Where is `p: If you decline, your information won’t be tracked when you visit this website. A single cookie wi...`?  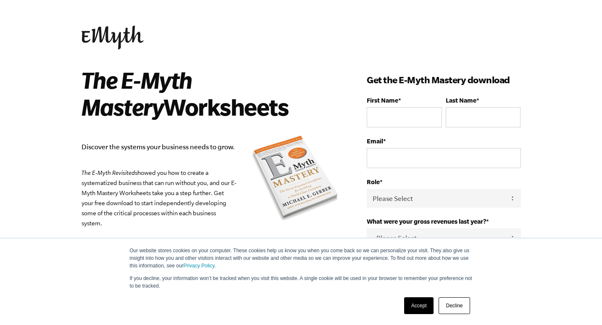 p: If you decline, your information won’t be tracked when you visit this website. A single cookie wi... is located at coordinates (301, 282).